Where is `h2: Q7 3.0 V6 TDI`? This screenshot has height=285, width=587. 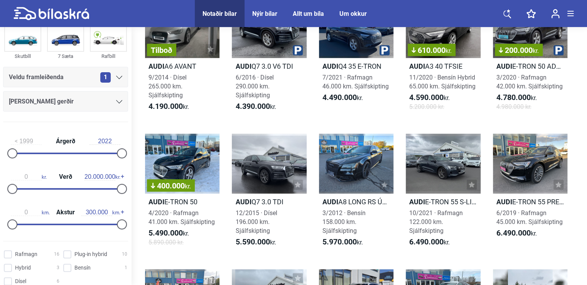 h2: Q7 3.0 V6 TDI is located at coordinates (269, 66).